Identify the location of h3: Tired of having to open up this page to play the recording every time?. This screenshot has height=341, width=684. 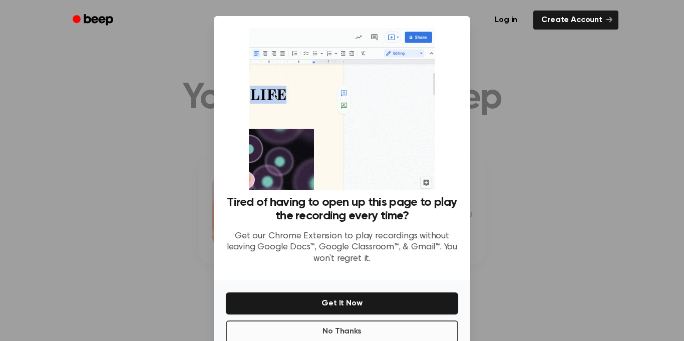
(342, 209).